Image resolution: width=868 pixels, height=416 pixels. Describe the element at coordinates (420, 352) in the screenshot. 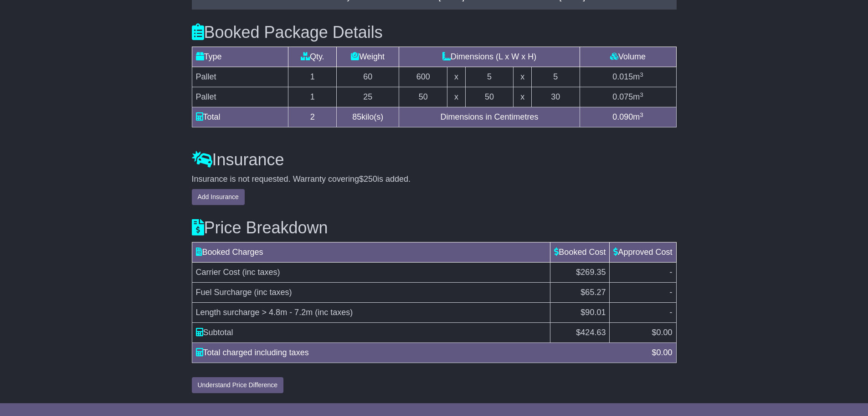

I see `div: Total charged including taxes` at that location.